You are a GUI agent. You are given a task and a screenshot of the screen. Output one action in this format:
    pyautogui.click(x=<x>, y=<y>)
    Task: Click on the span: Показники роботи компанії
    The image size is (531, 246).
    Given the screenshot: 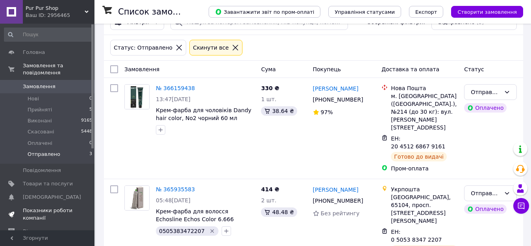 What is the action you would take?
    pyautogui.click(x=48, y=214)
    